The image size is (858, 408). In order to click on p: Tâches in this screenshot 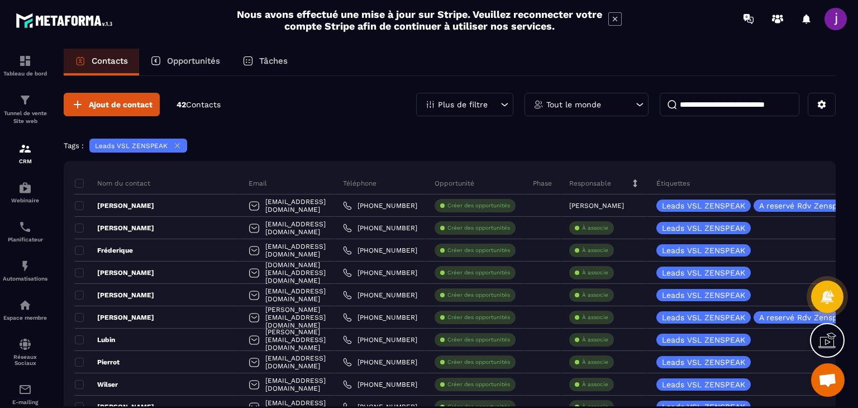, I will do `click(273, 61)`.